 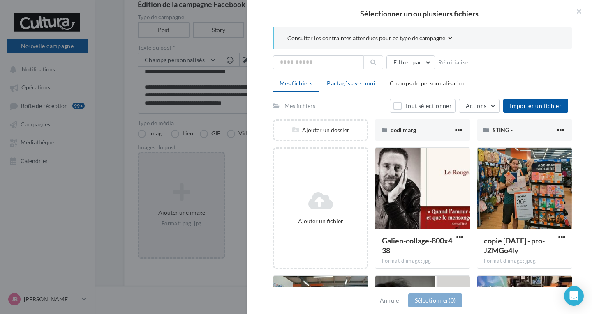 I want to click on button: Importer un fichier, so click(x=535, y=106).